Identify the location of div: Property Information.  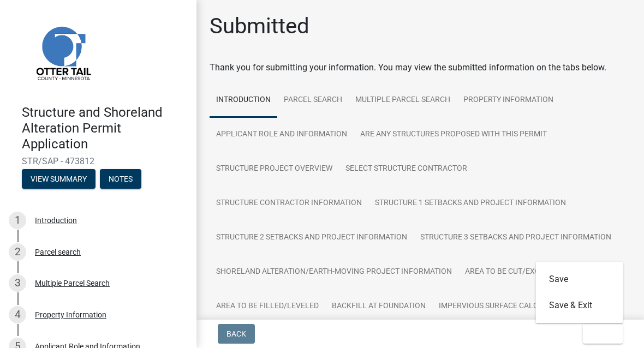
(70, 314).